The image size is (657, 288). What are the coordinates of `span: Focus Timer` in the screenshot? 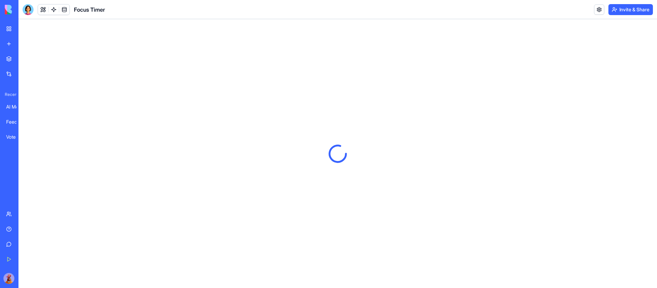 It's located at (89, 10).